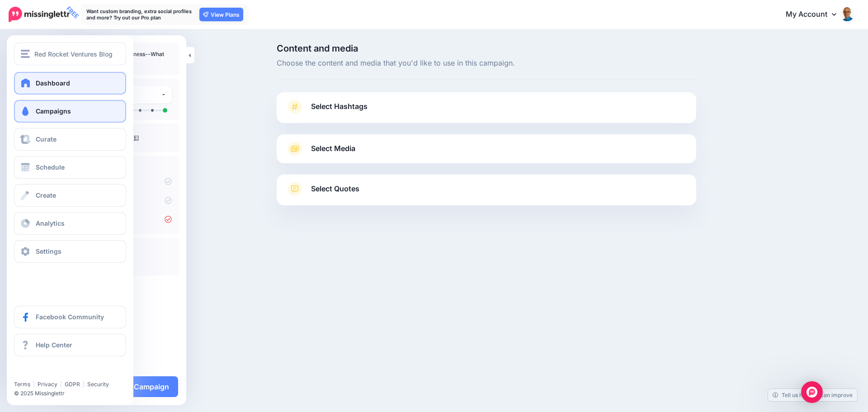 This screenshot has height=412, width=868. I want to click on span: Curate, so click(46, 139).